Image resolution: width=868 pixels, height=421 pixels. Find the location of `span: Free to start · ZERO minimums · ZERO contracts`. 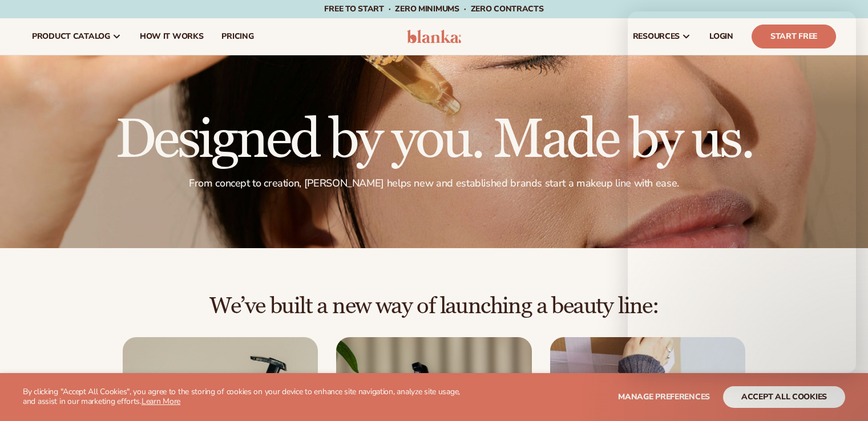

span: Free to start · ZERO minimums · ZERO contracts is located at coordinates (434, 8).